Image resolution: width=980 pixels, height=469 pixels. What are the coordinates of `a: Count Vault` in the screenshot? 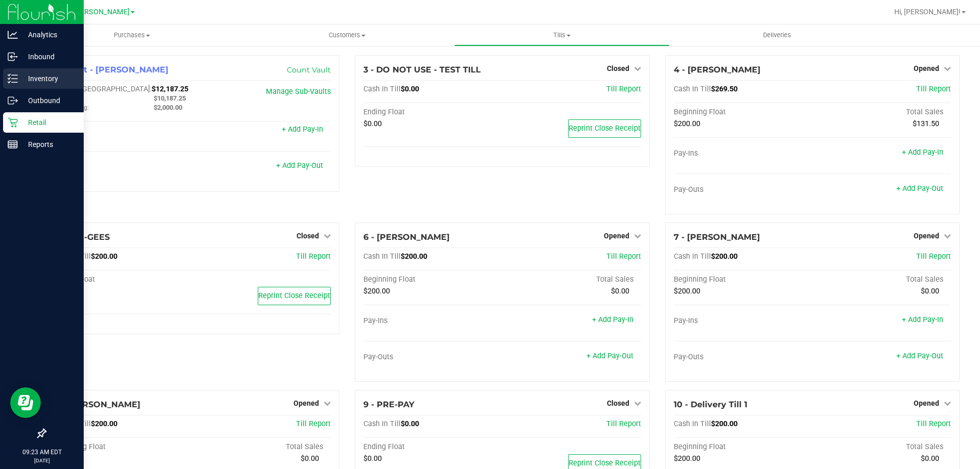 It's located at (309, 70).